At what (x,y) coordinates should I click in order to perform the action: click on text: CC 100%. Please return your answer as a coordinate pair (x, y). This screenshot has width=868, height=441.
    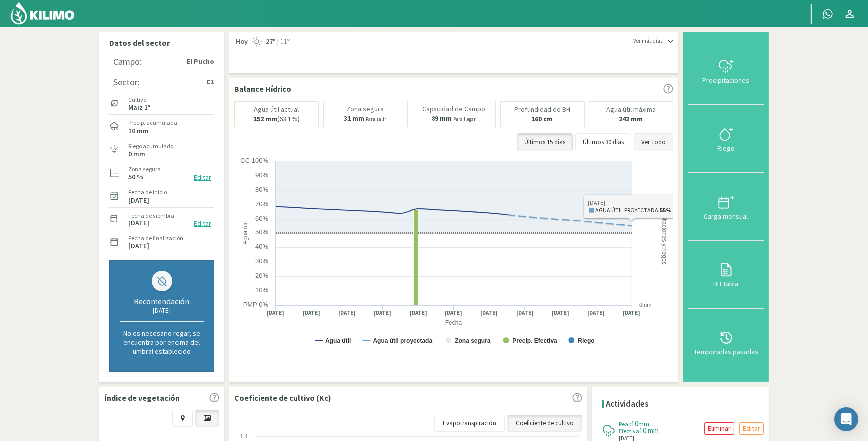
    Looking at the image, I should click on (254, 160).